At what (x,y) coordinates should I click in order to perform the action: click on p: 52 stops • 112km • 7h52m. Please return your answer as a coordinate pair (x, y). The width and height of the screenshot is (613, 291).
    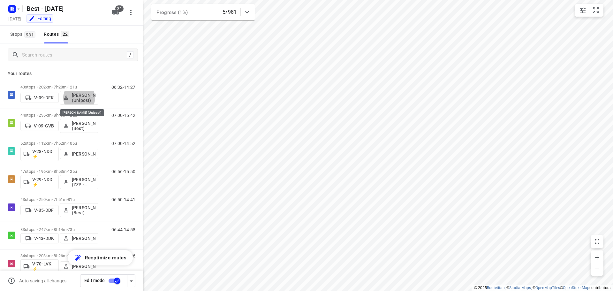
    Looking at the image, I should click on (59, 143).